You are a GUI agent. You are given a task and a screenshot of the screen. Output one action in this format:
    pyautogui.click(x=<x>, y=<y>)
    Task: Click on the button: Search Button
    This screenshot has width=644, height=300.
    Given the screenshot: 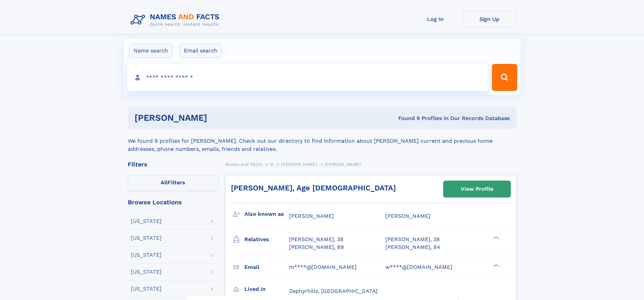 What is the action you would take?
    pyautogui.click(x=505, y=77)
    